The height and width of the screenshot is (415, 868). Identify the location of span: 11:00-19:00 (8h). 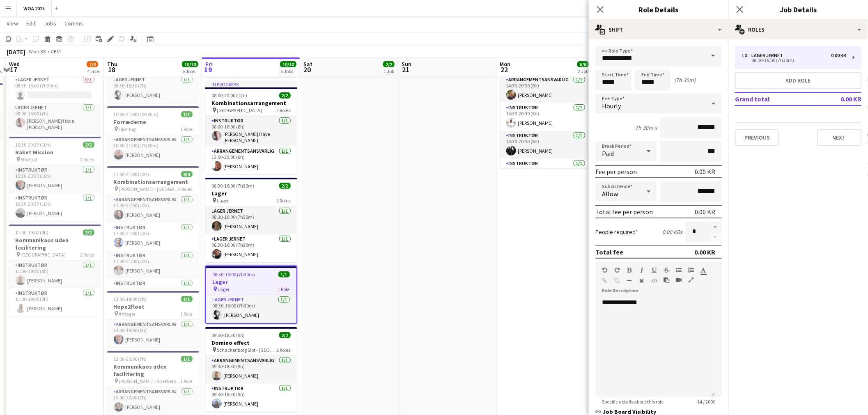
(32, 232).